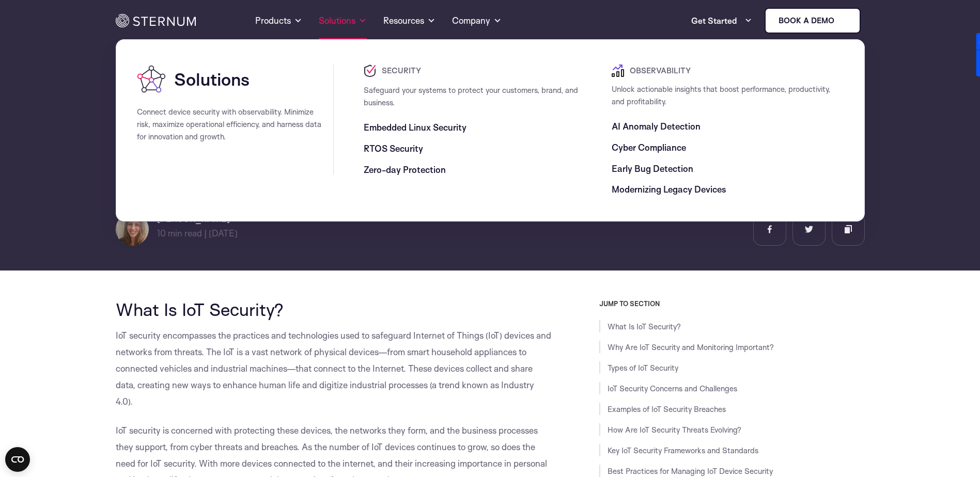 The width and height of the screenshot is (980, 477). Describe the element at coordinates (17, 460) in the screenshot. I see `button: Open CMP widget` at that location.